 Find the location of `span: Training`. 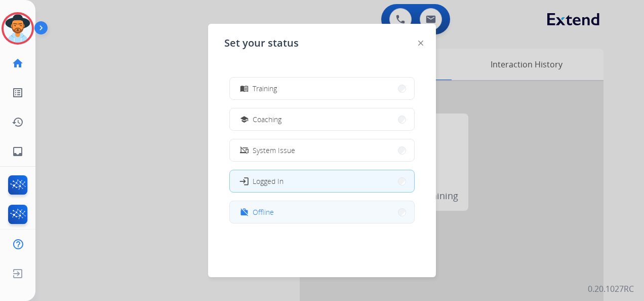

span: Training is located at coordinates (265, 88).